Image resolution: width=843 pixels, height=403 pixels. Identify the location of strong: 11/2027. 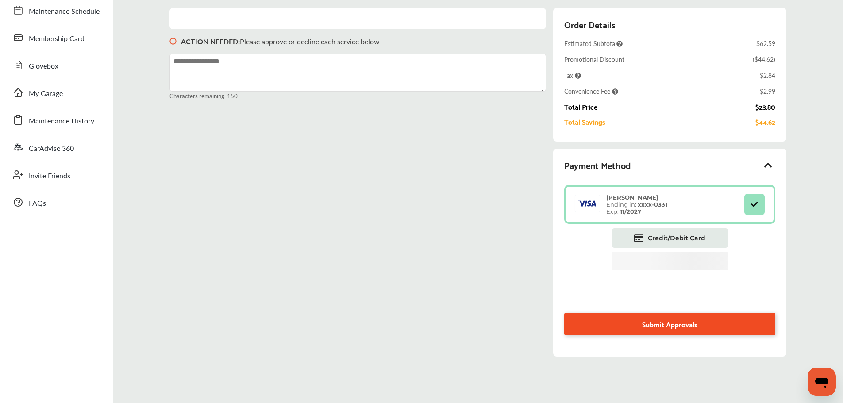
(630, 211).